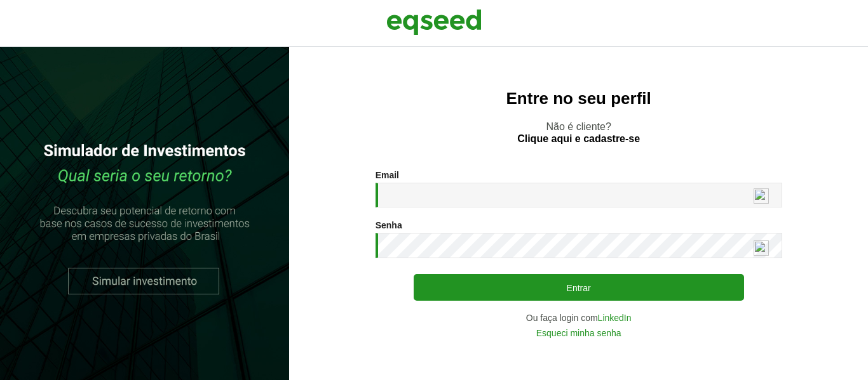 The width and height of the screenshot is (868, 380). I want to click on button: Entrar, so click(578, 287).